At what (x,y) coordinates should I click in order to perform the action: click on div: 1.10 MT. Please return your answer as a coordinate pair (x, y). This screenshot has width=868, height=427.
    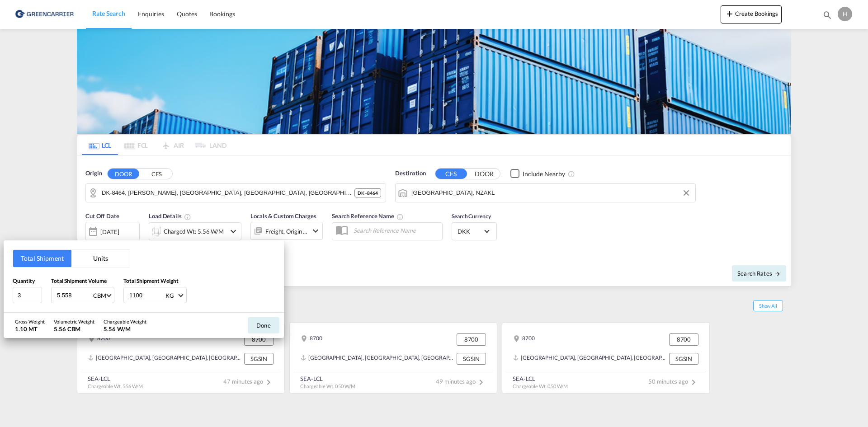
    Looking at the image, I should click on (30, 329).